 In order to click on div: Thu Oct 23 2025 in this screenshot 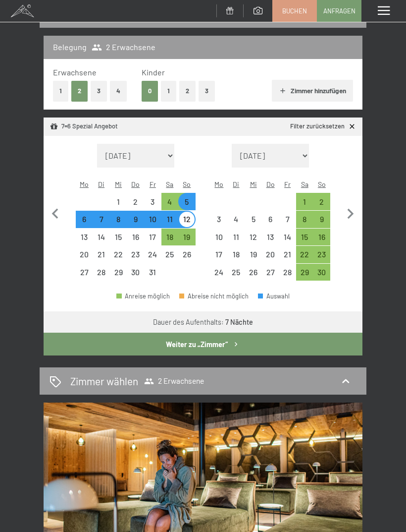, I will do `click(135, 254)`.